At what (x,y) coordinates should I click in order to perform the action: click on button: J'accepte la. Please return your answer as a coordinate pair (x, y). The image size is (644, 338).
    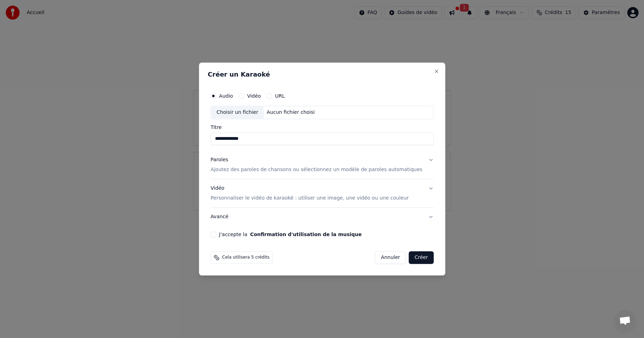
    Looking at the image, I should click on (306, 235).